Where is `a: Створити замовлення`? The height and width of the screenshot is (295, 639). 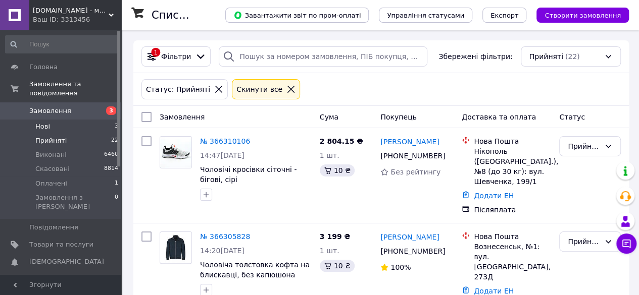
a: Створити замовлення is located at coordinates (577, 15).